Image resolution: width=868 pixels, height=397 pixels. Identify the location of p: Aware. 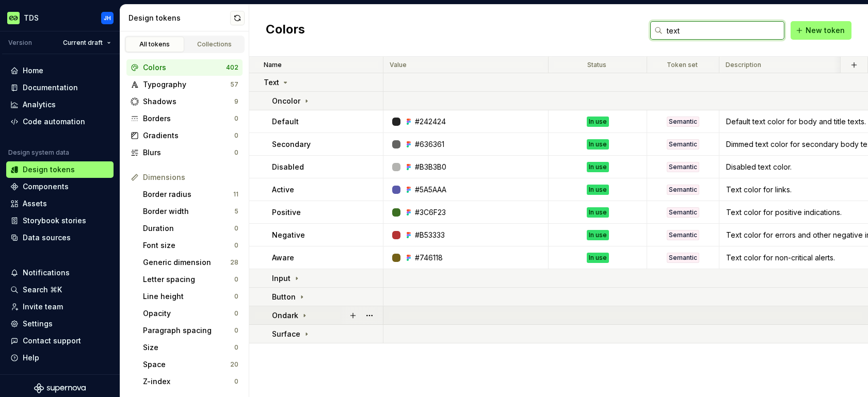
(283, 258).